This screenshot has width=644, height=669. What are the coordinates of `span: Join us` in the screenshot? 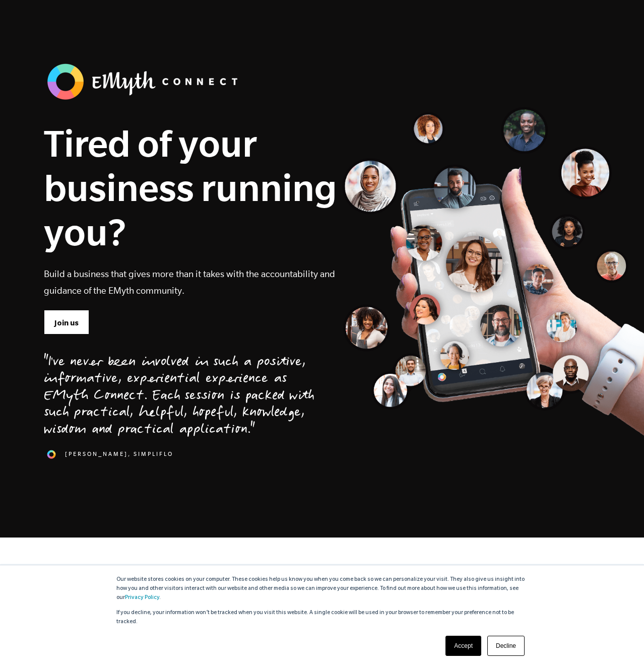 It's located at (67, 323).